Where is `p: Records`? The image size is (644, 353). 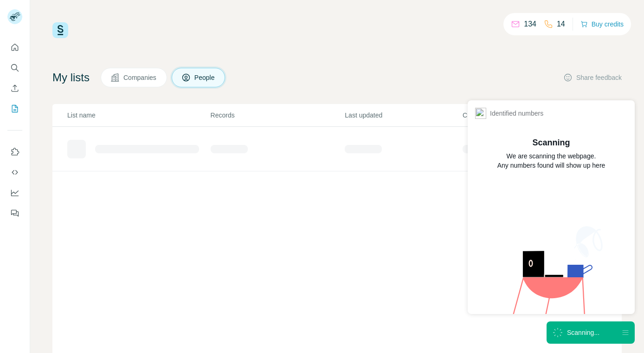
p: Records is located at coordinates (278, 115).